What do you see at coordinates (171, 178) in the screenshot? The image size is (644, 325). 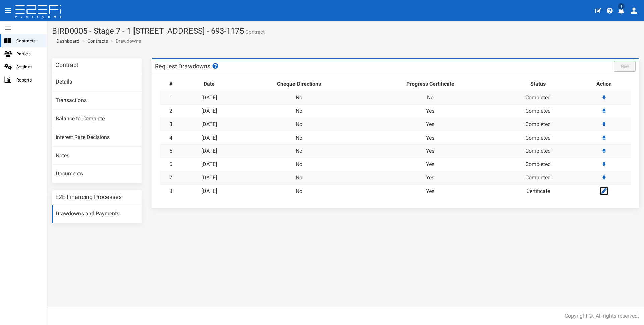 I see `a: 7` at bounding box center [171, 178].